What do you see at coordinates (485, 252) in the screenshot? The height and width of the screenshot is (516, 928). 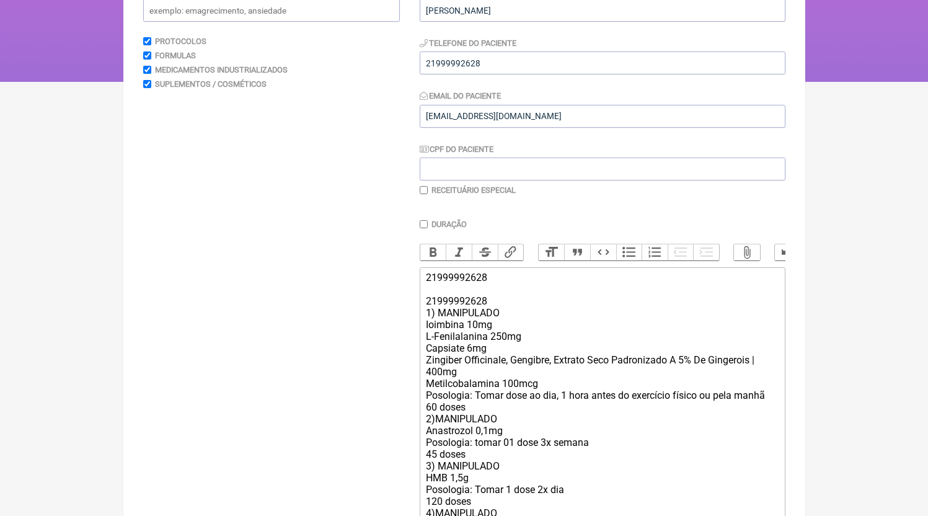 I see `button: Strikethrough` at bounding box center [485, 252].